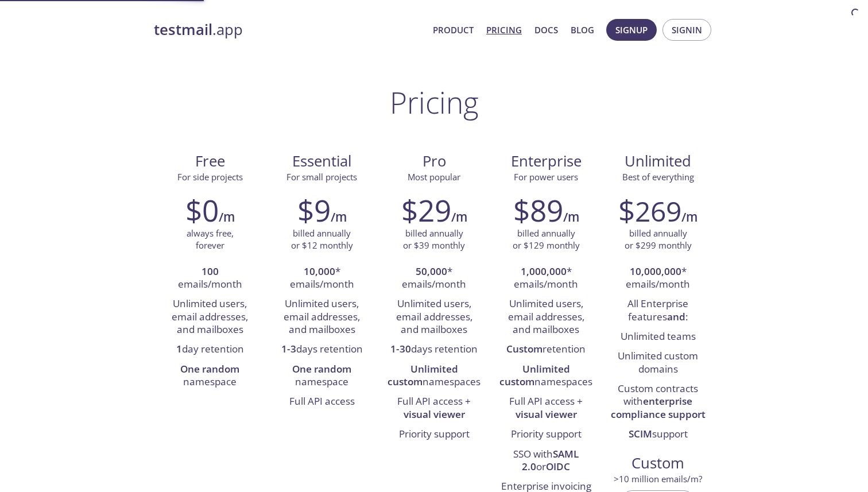  I want to click on li: Custom contracts with, so click(658, 402).